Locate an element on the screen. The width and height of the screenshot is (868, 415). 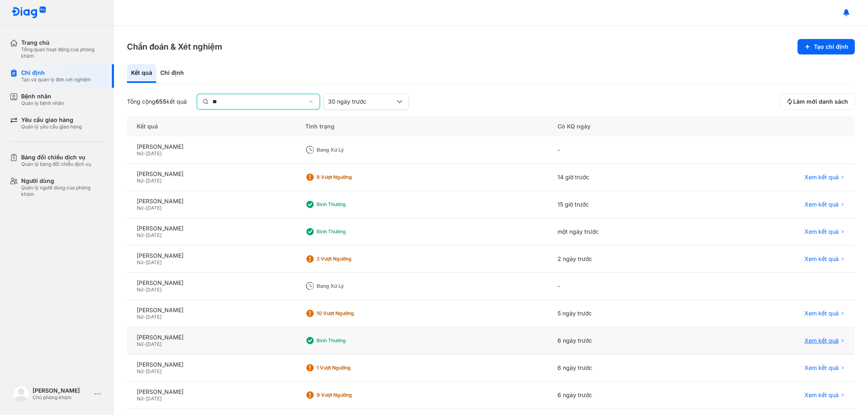
div: Tình trạng is located at coordinates (422, 127).